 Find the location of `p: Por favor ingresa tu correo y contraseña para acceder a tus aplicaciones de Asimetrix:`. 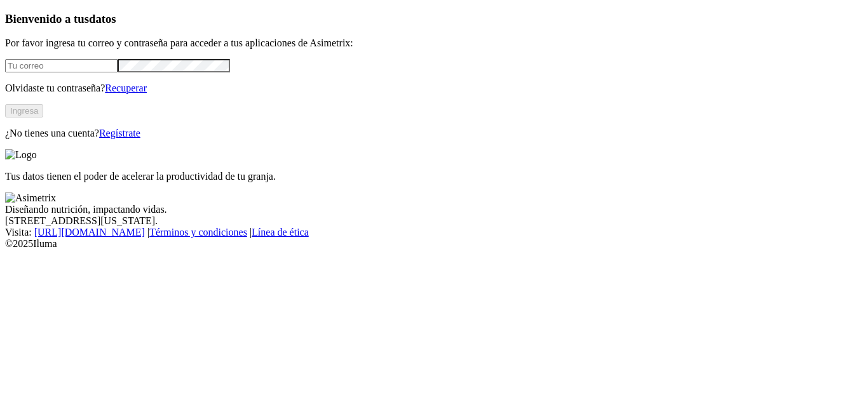

p: Por favor ingresa tu correo y contraseña para acceder a tus aplicaciones de Asimetrix: is located at coordinates (434, 43).